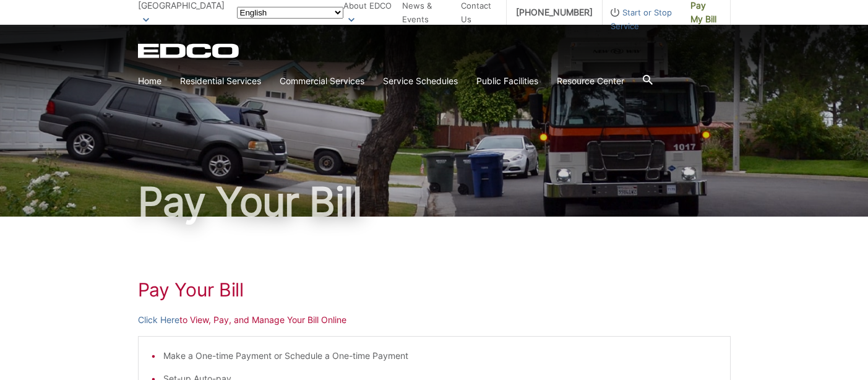  What do you see at coordinates (441, 355) in the screenshot?
I see `li: Make a One-time Payment or Schedule a One-time Payment` at bounding box center [441, 355].